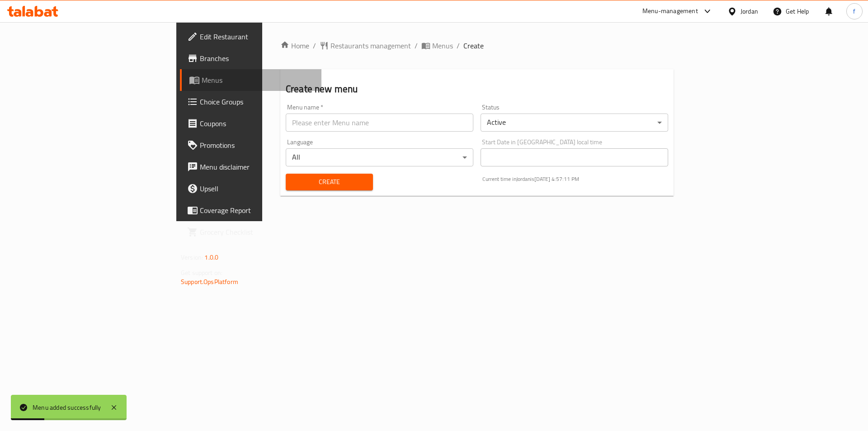  What do you see at coordinates (365, 46) in the screenshot?
I see `a: Restaurants management` at bounding box center [365, 46].